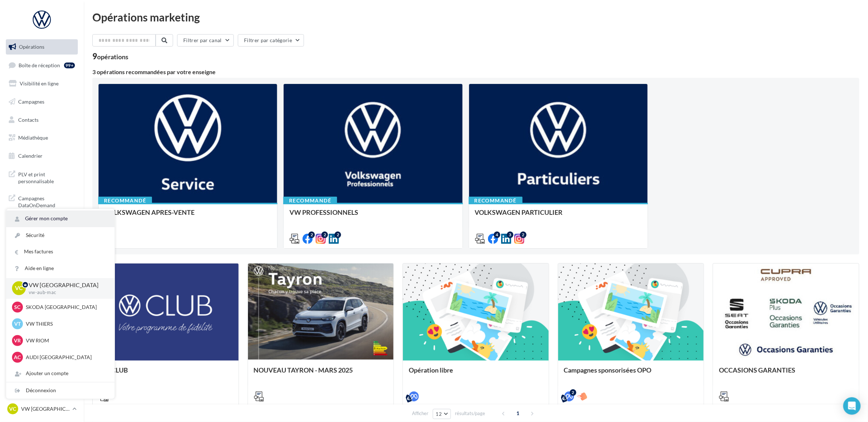  Describe the element at coordinates (607, 370) in the screenshot. I see `span: Campagnes sponsorisées OPO` at that location.